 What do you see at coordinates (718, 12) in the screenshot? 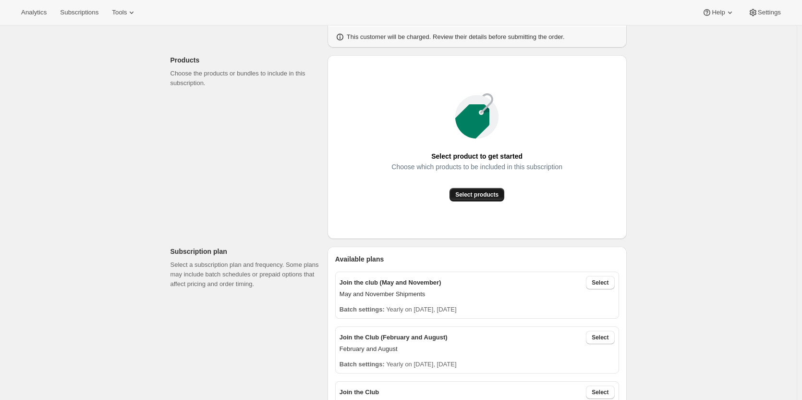
I see `span: Help` at bounding box center [718, 12].